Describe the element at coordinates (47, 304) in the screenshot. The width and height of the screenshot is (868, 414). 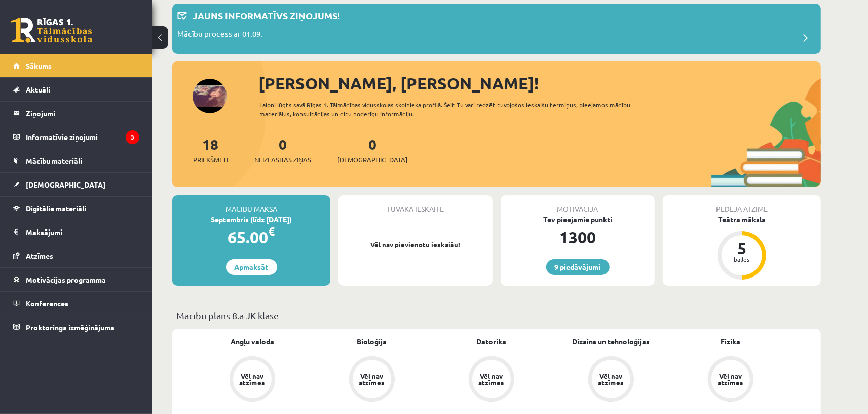
I see `span: Konferences` at that location.